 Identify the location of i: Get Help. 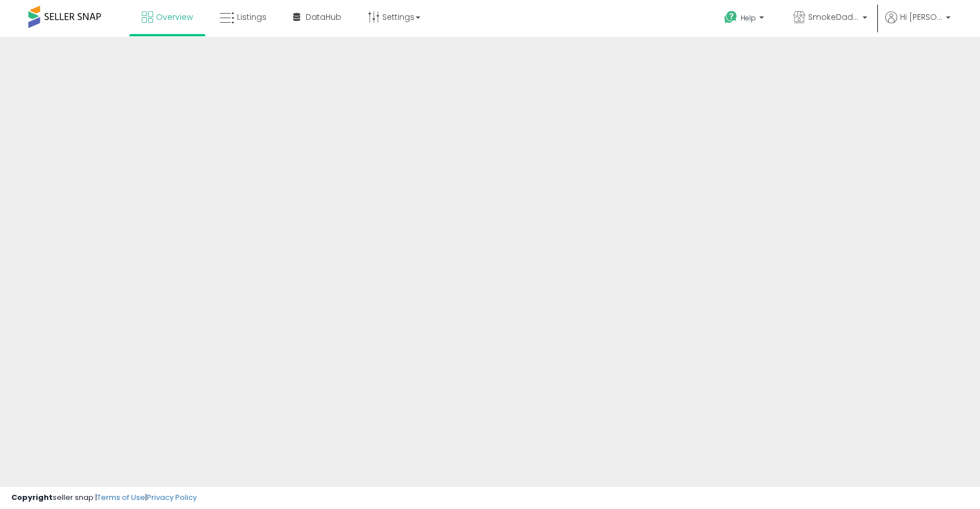
(731, 17).